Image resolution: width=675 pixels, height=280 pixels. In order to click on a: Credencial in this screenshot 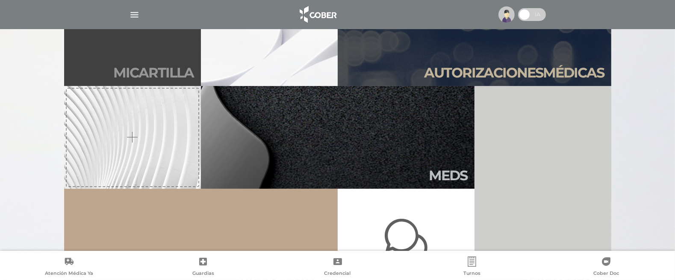, I will do `click(337, 267)`.